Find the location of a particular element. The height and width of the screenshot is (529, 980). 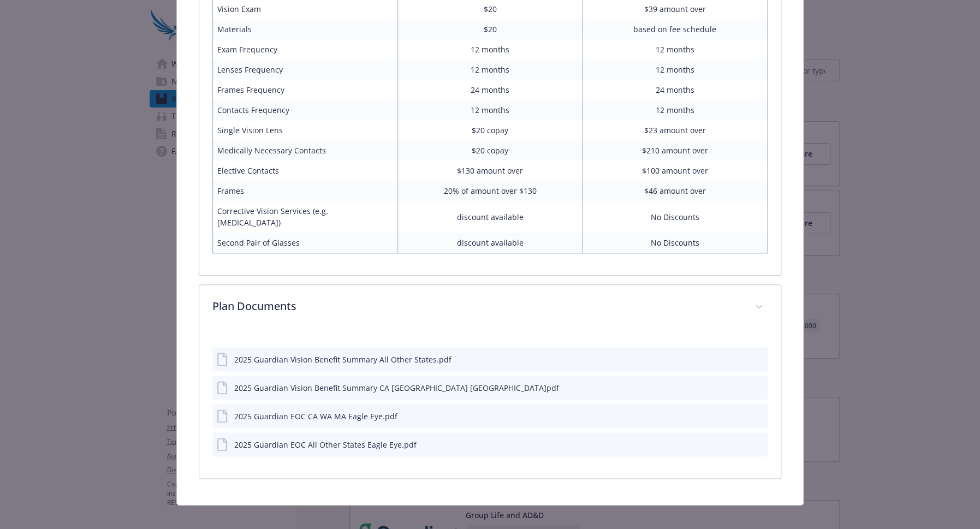

td: Lenses Frequency is located at coordinates (305, 70).